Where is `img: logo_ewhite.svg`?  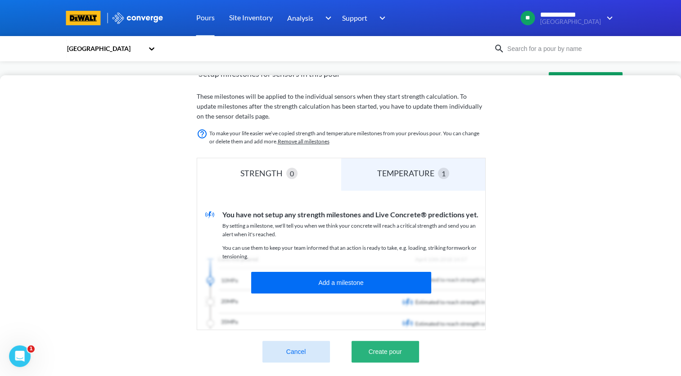 img: logo_ewhite.svg is located at coordinates (138, 18).